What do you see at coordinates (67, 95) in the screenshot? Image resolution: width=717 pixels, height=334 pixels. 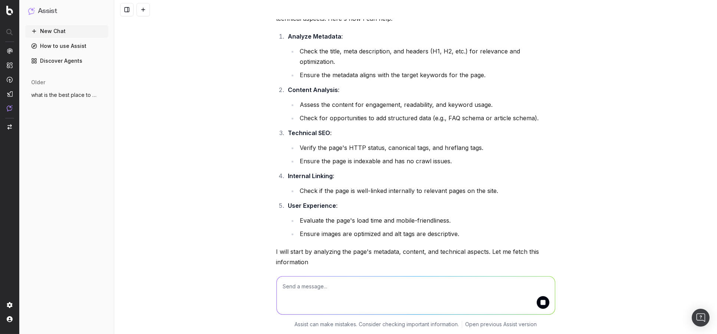 I see `button: what is the best place to go for dinner` at bounding box center [67, 95].